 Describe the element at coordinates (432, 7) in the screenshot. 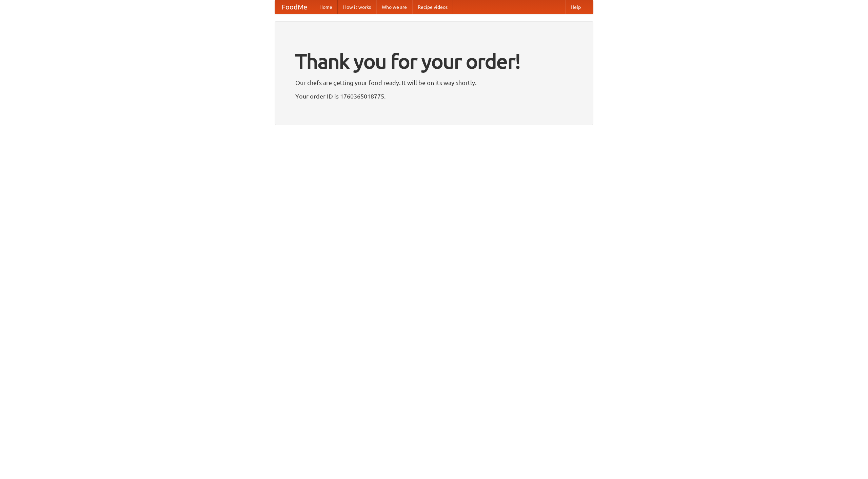

I see `a: Recipe videos` at that location.